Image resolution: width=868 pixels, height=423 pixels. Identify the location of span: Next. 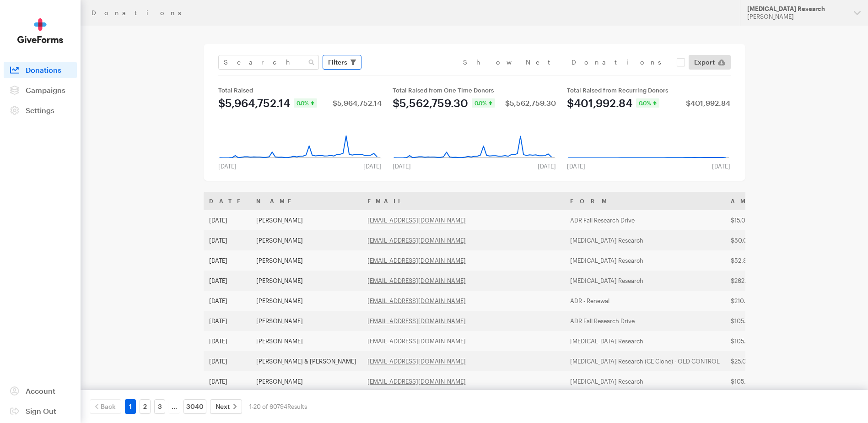
(223, 406).